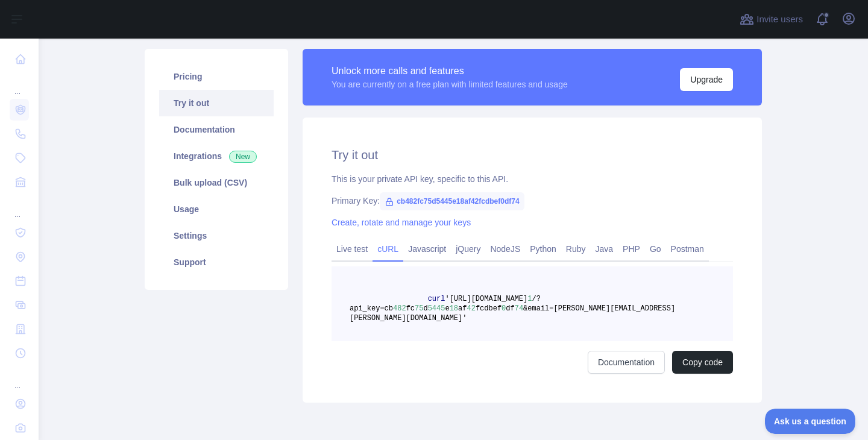 The image size is (868, 440). What do you see at coordinates (505, 249) in the screenshot?
I see `a: NodeJS` at bounding box center [505, 249].